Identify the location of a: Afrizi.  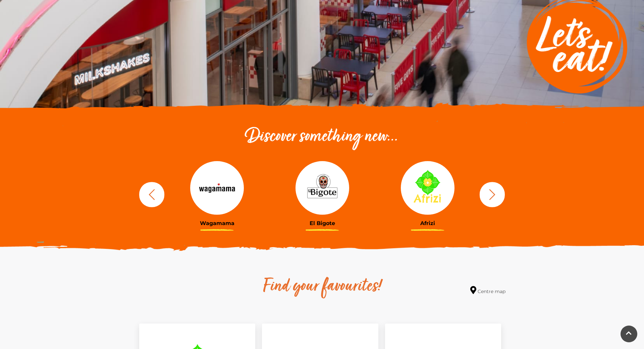
(428, 194).